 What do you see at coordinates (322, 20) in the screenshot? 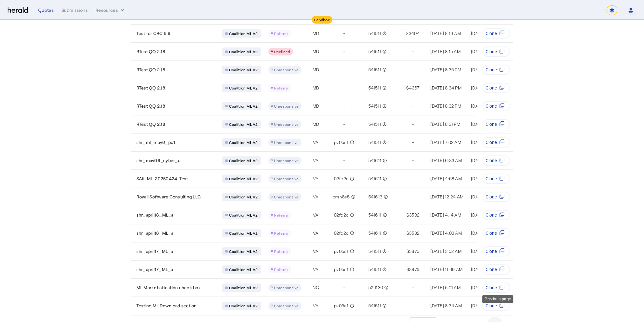
I see `div: Sandbox` at bounding box center [322, 20].